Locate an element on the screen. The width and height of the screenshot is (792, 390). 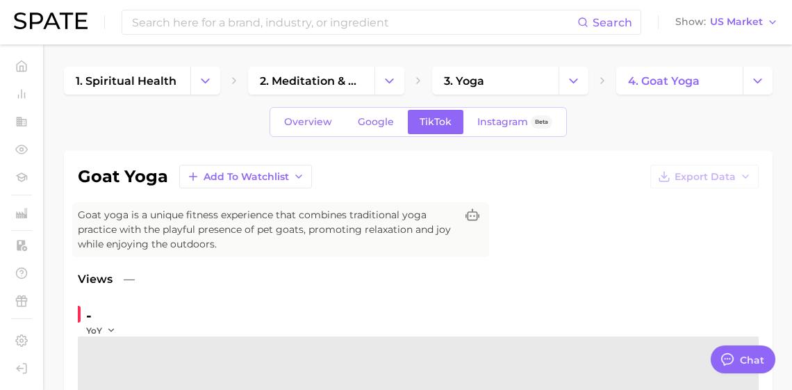
span: Overview is located at coordinates (308, 122).